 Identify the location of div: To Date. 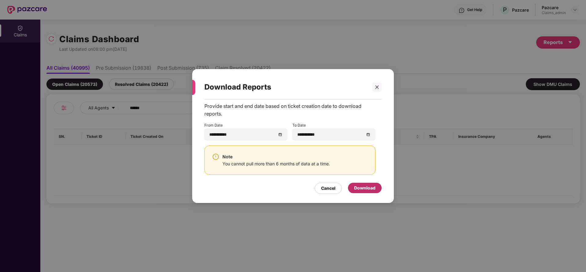
(334, 131).